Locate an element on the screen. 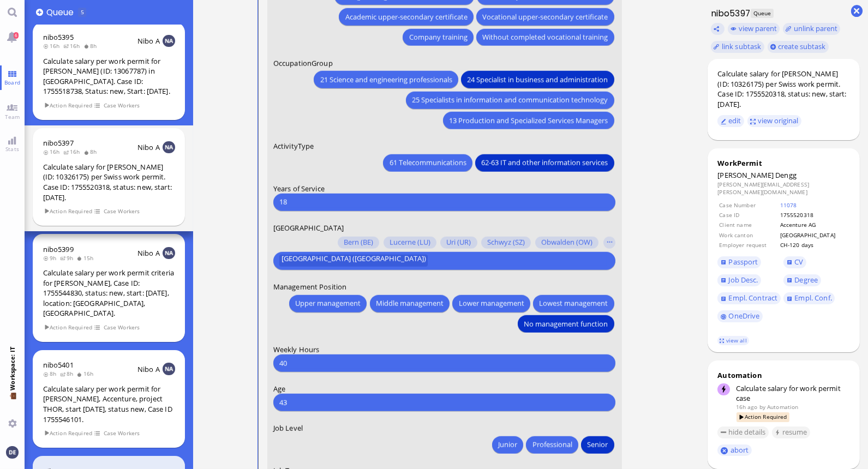 This screenshot has width=868, height=469. span: CV is located at coordinates (799, 262).